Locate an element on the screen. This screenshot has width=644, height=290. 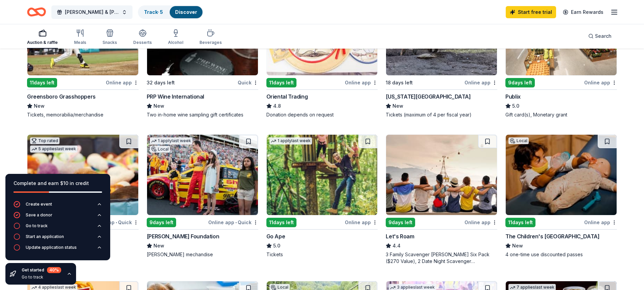
button: Go to track is located at coordinates (58, 228).